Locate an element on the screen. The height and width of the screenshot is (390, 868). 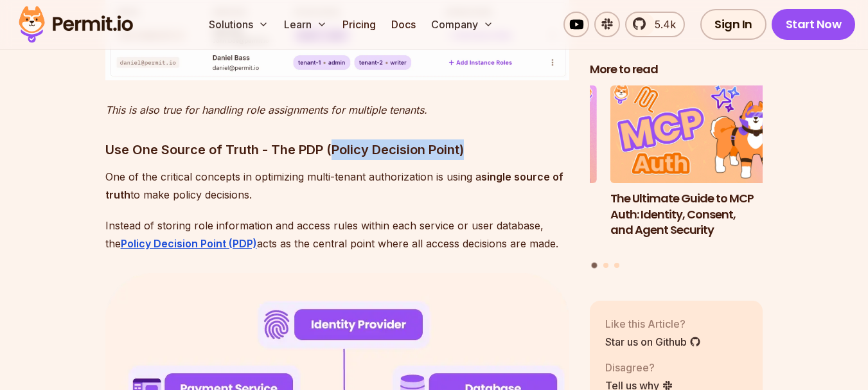
img: The Ultimate Guide to MCP Auth: Identity, Consent, and Agent Security is located at coordinates (697, 134).